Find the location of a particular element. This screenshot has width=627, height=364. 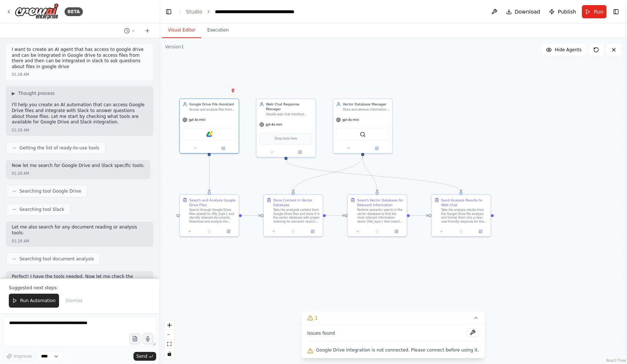

div: Search and Analyze Google Drive FilesSearch through Google Drive files related to {file_topic} an... is located at coordinates (209, 216).